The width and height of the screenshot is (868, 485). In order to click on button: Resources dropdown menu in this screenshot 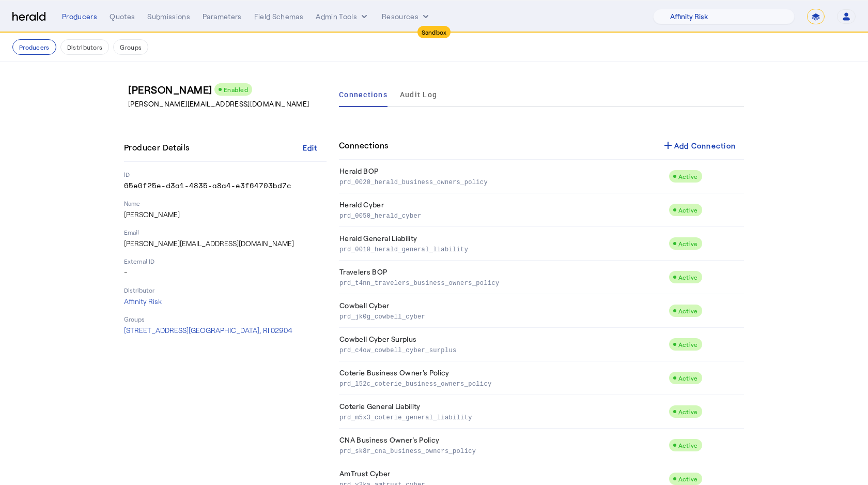, I will do `click(406, 17)`.